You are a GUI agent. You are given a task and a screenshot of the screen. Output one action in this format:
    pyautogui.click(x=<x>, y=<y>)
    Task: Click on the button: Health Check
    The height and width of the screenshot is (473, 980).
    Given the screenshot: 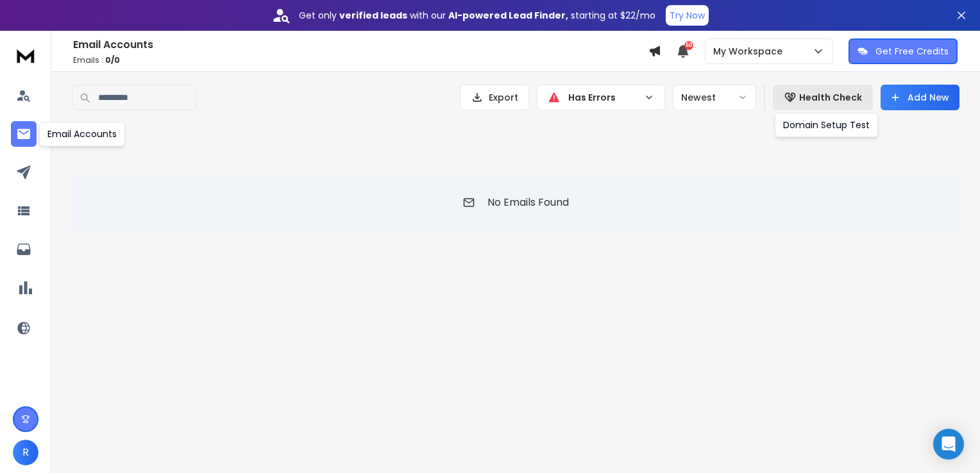 What is the action you would take?
    pyautogui.click(x=823, y=97)
    